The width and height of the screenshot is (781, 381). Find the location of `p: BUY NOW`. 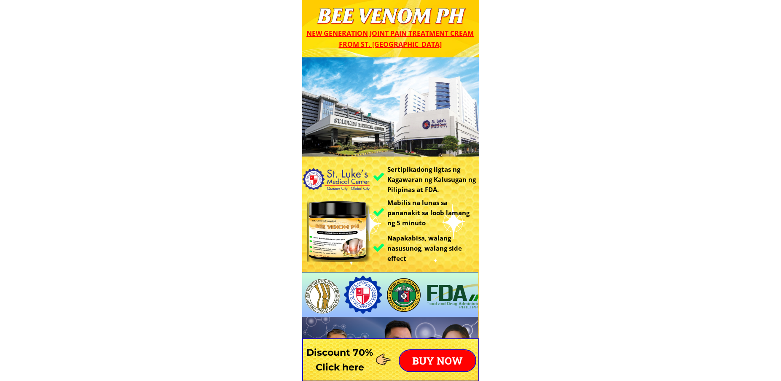

p: BUY NOW is located at coordinates (438, 360).